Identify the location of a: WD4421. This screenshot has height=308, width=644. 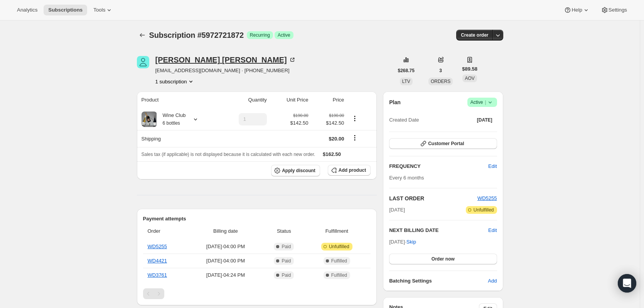
(157, 261).